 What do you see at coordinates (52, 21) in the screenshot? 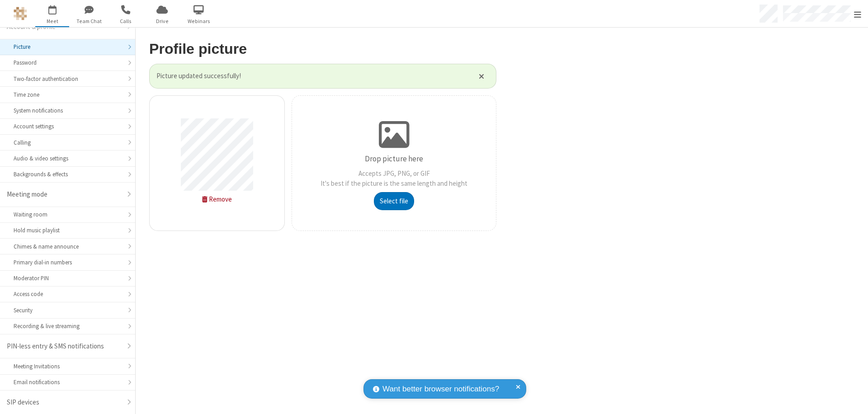
I see `span: Meet` at bounding box center [52, 21].